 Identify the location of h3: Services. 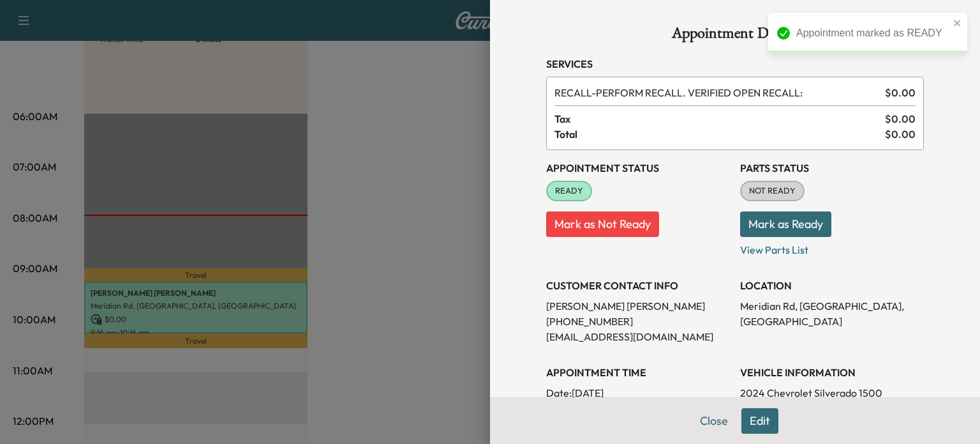
(735, 64).